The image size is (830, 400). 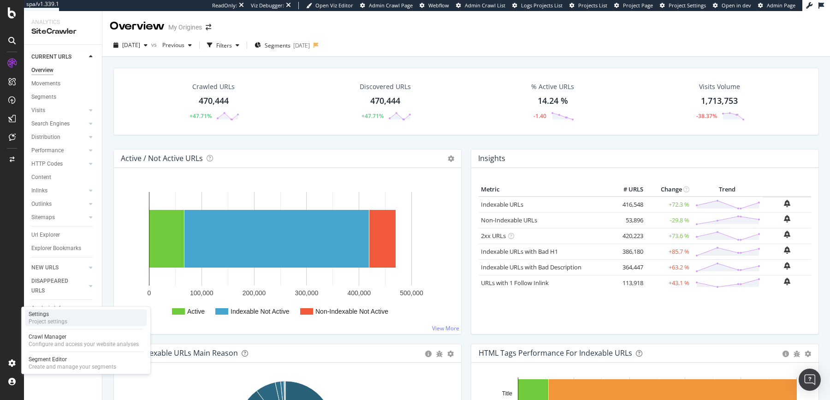 I want to click on span: Project Page, so click(x=638, y=5).